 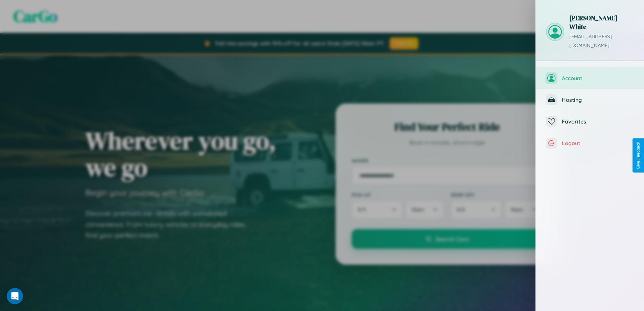 What do you see at coordinates (598, 143) in the screenshot?
I see `span: Logout` at bounding box center [598, 143].